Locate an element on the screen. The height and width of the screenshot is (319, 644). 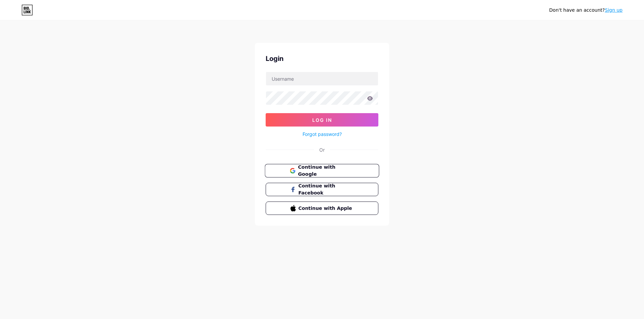
button: Continue with Apple is located at coordinates (322, 208).